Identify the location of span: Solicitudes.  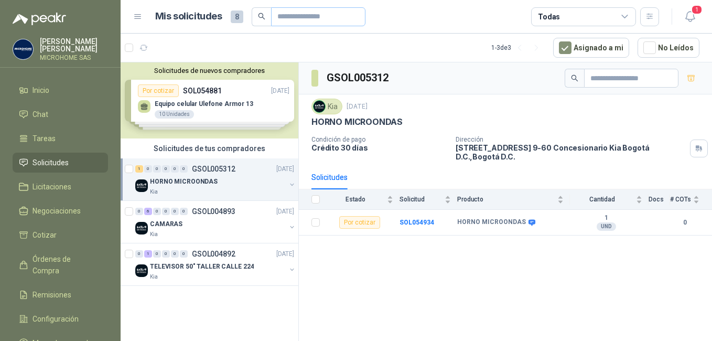
(50, 163).